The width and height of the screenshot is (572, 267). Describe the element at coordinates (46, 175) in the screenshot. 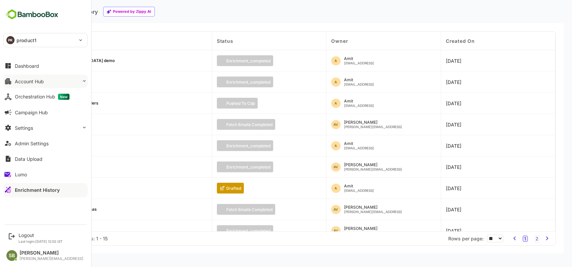

I see `button: Lumo` at that location.